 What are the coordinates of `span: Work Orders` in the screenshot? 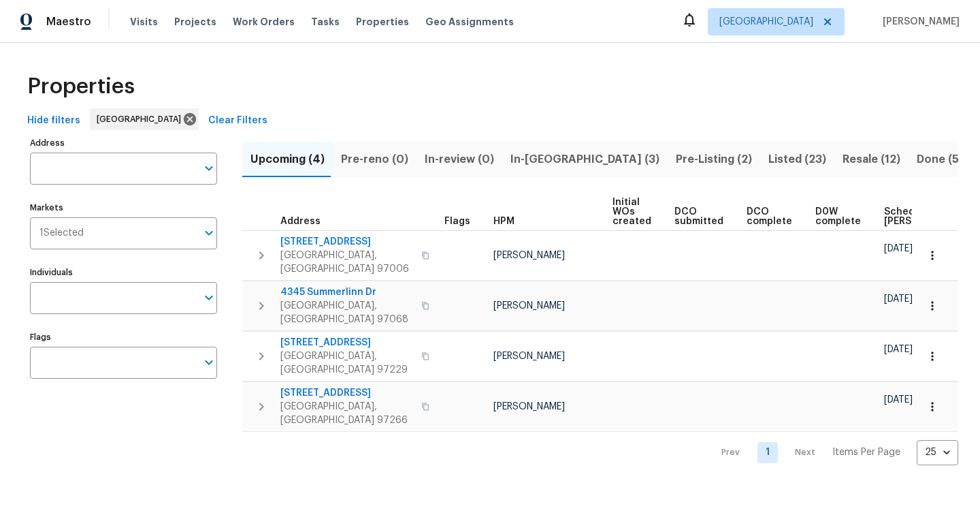 It's located at (264, 21).